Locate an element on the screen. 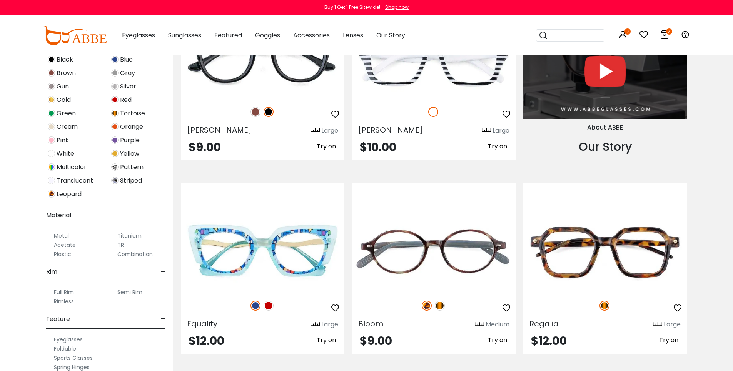 Image resolution: width=733 pixels, height=371 pixels. label: Eyeglasses is located at coordinates (68, 340).